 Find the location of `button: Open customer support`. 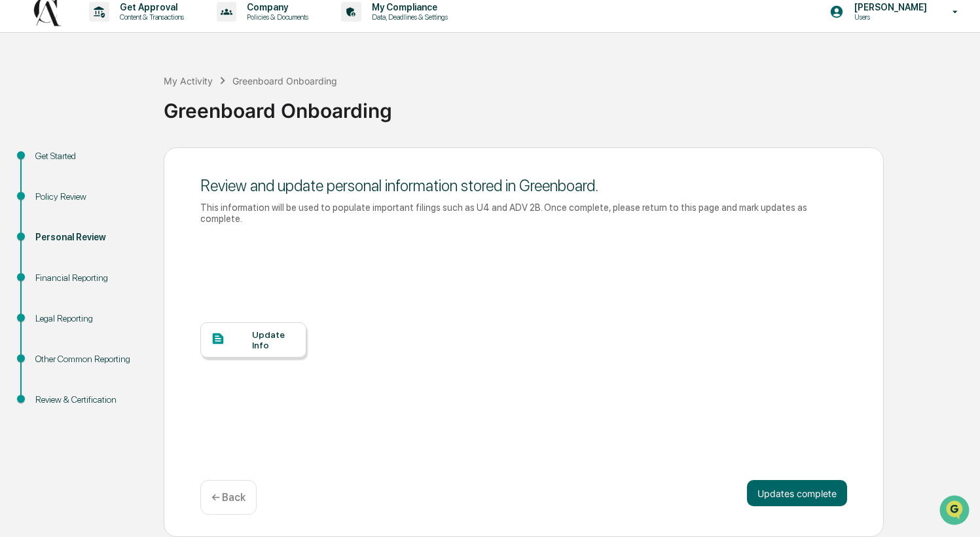

button: Open customer support is located at coordinates (17, 17).